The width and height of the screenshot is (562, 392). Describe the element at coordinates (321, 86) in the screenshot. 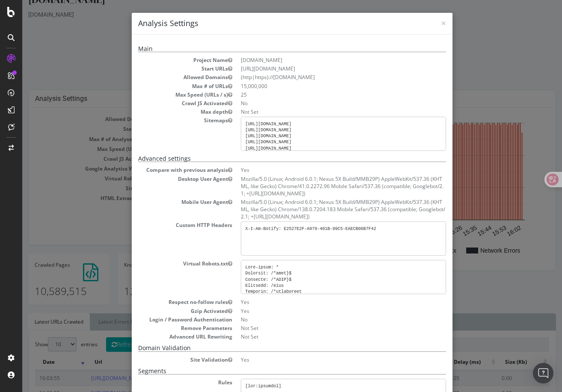

I see `dd: 15,000,000` at that location.